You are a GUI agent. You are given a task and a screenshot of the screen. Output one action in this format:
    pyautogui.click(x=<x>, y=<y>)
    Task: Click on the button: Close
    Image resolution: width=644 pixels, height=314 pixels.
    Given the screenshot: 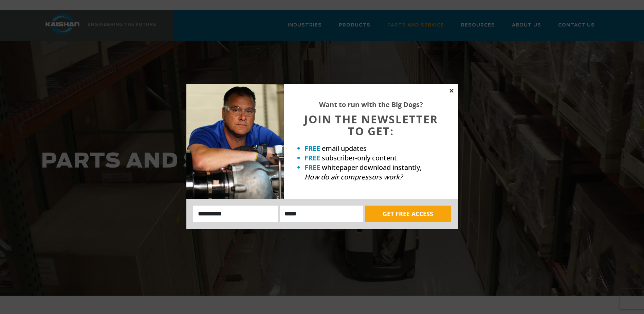 What is the action you would take?
    pyautogui.click(x=452, y=91)
    